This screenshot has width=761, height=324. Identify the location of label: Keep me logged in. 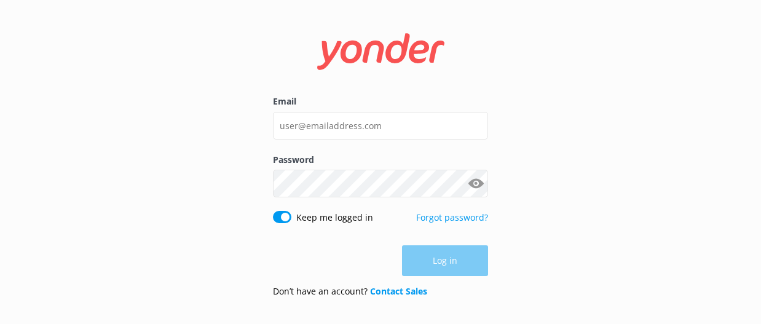
(335, 218).